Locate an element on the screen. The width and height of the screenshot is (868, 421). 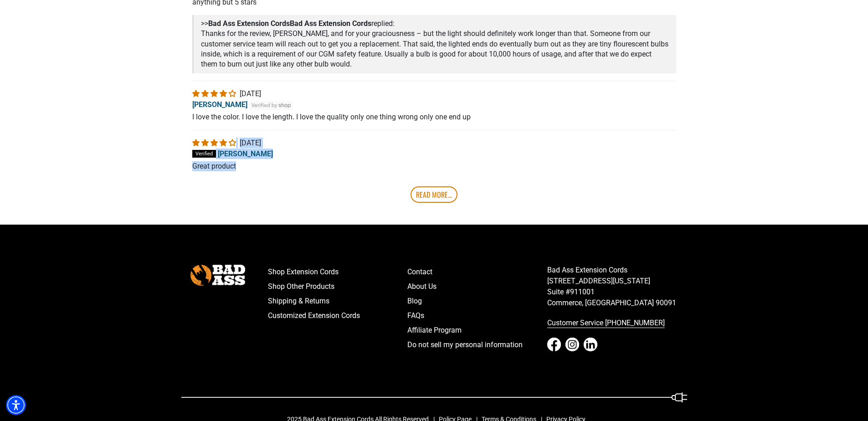
div: >> replied: is located at coordinates (435, 22).